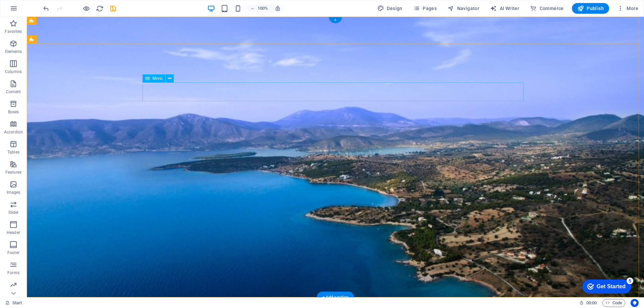 The width and height of the screenshot is (644, 308). I want to click on p: Images, so click(14, 193).